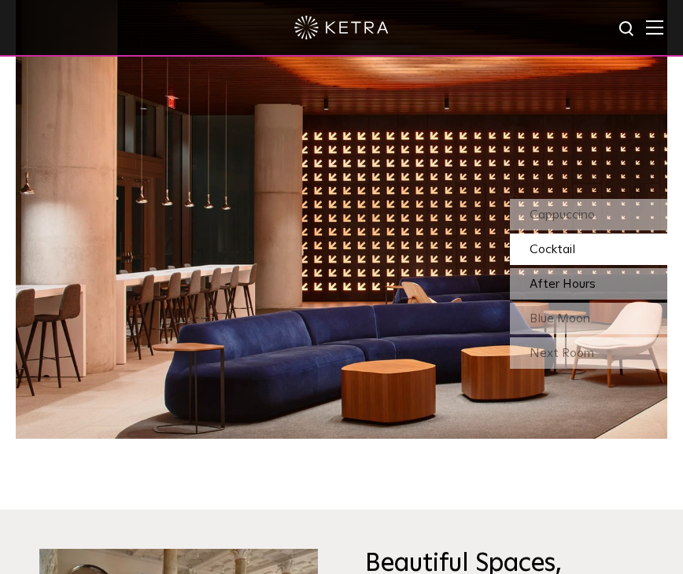  Describe the element at coordinates (563, 284) in the screenshot. I see `span: After Hours` at that location.